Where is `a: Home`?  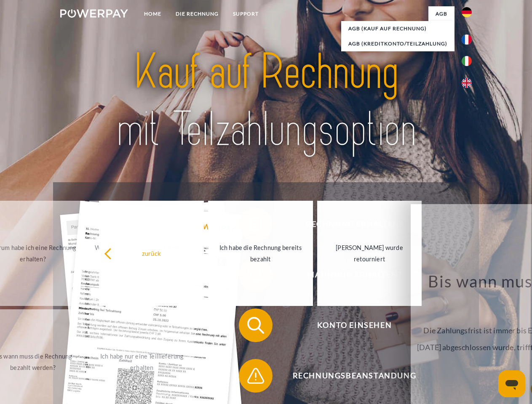
a: Home is located at coordinates (153, 14).